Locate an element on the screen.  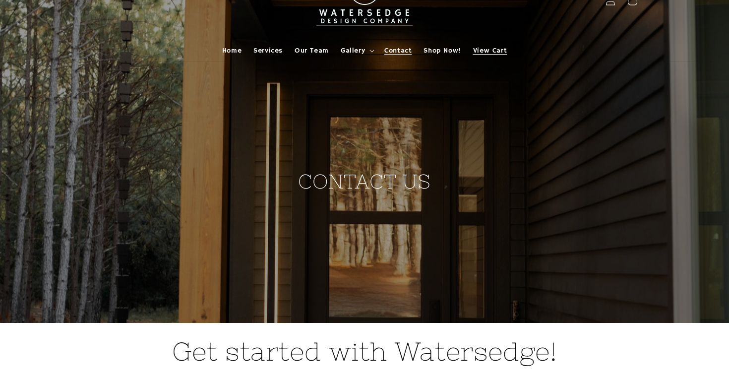
a: Services is located at coordinates (268, 51).